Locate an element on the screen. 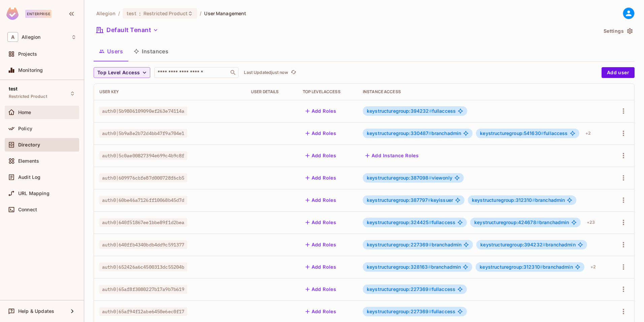  span: auth0|65af94f12abe6450e6ec0f17 is located at coordinates (143, 311).